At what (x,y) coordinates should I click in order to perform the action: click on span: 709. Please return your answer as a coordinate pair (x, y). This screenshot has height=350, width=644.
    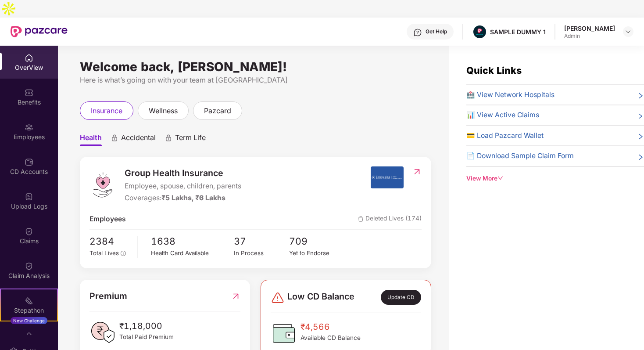
    Looking at the image, I should click on (316, 241).